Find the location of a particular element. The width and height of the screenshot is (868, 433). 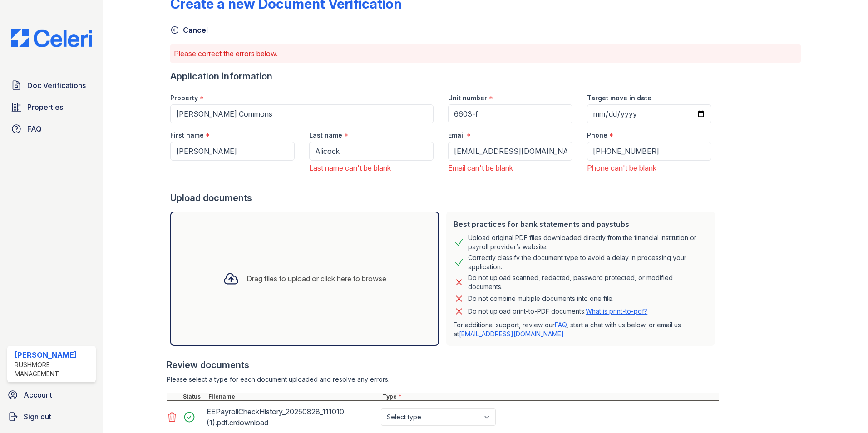

div: Correctly classify the document type to avoid a delay in processing your application. is located at coordinates (588, 262).